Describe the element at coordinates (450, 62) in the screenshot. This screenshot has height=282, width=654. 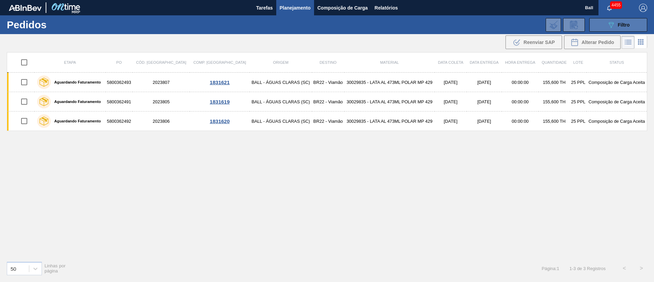
I see `span: Data coleta` at that location.